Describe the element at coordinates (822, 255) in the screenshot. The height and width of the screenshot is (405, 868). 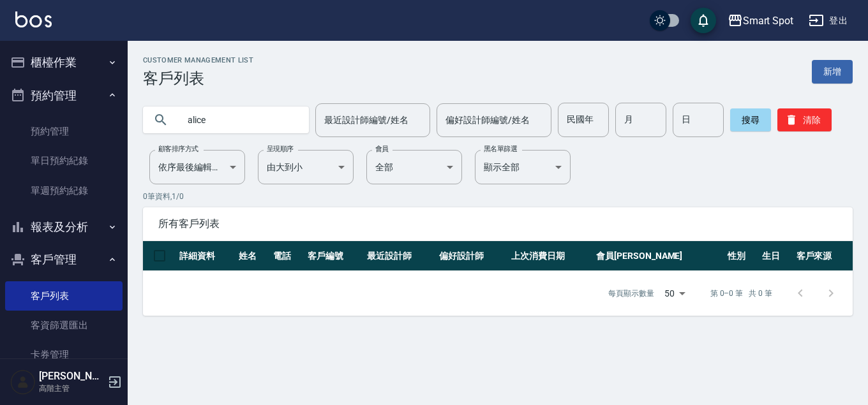
I see `th: 客戶來源` at that location.